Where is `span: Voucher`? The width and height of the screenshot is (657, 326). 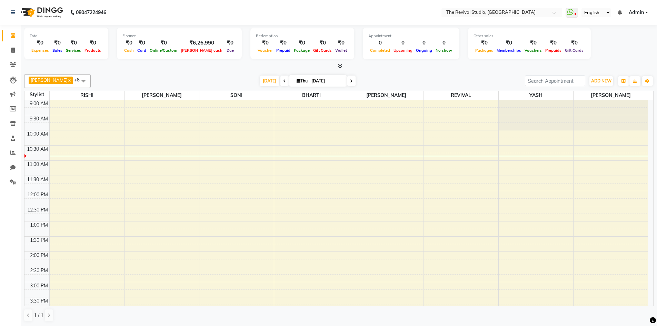
span: Voucher is located at coordinates (265, 50).